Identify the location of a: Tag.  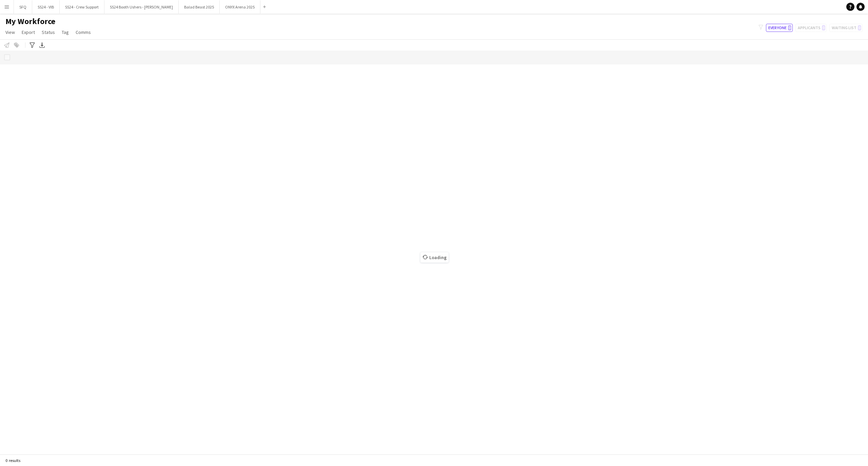
(65, 32).